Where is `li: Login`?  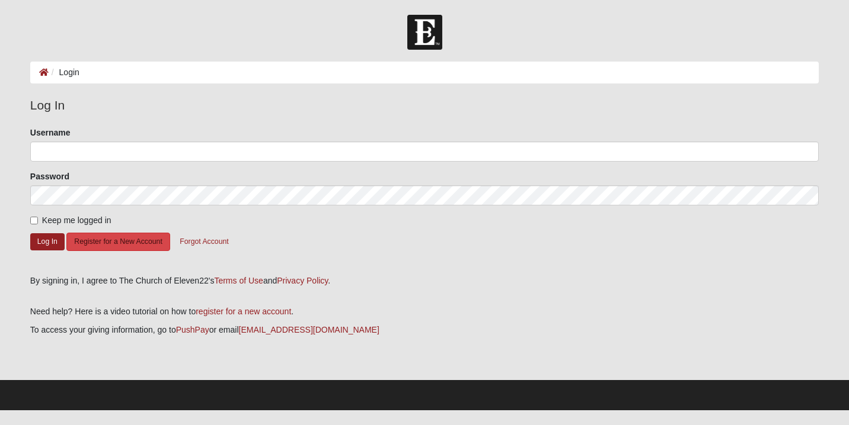 li: Login is located at coordinates (64, 72).